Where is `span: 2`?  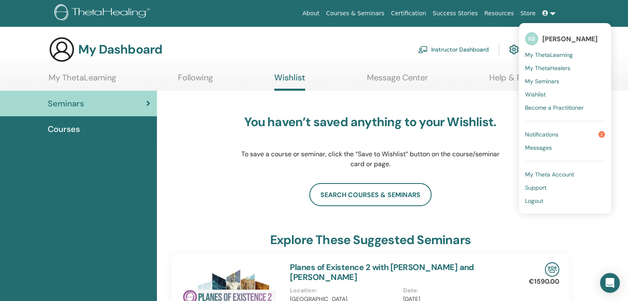
span: 2 is located at coordinates (602, 134).